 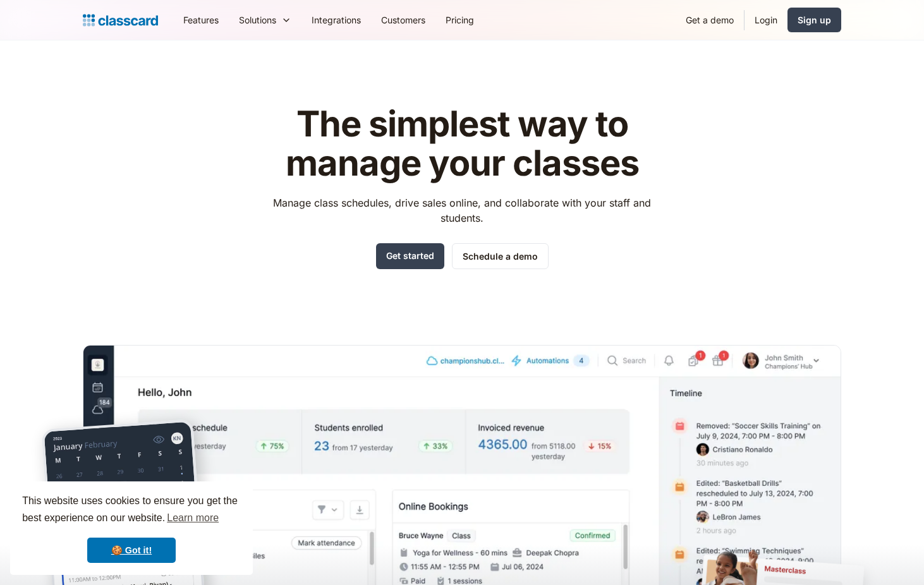 What do you see at coordinates (336, 19) in the screenshot?
I see `a: Integrations` at bounding box center [336, 19].